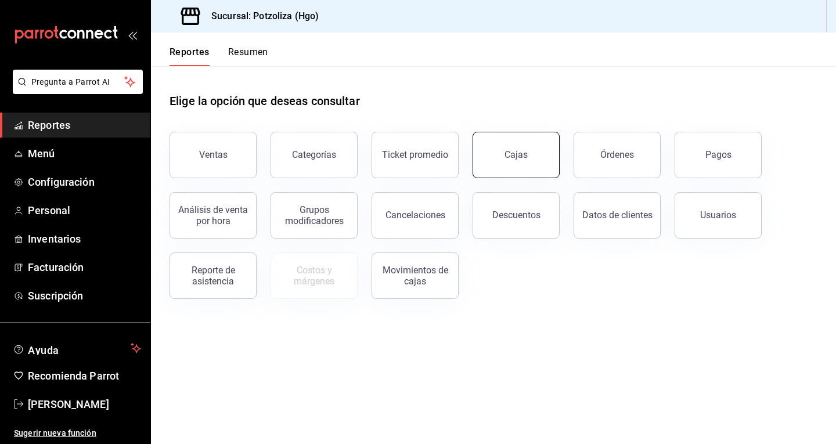 This screenshot has width=836, height=444. I want to click on span: Menú, so click(84, 153).